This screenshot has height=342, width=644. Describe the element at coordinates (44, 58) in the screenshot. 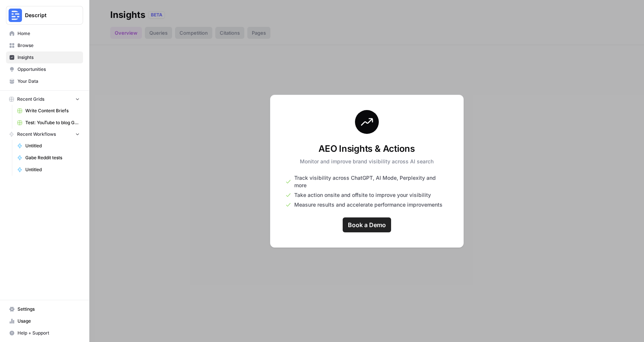

I see `a: Insights` at that location.